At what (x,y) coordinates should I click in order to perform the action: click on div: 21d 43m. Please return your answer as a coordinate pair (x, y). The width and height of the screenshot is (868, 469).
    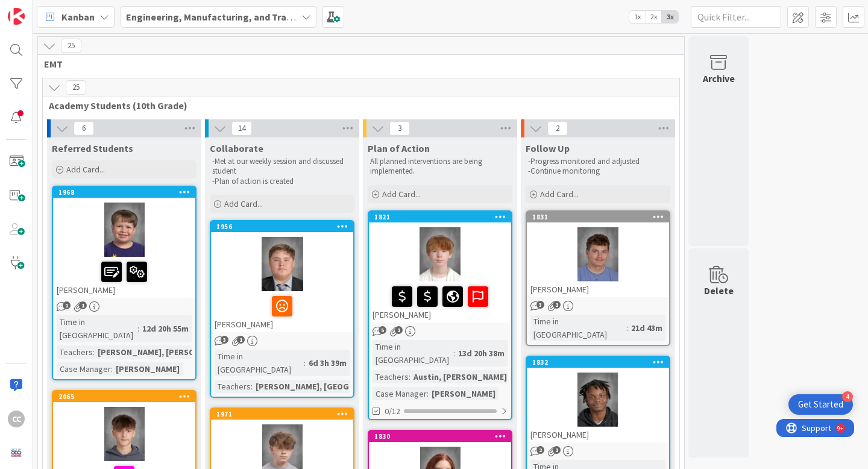
    Looking at the image, I should click on (647, 328).